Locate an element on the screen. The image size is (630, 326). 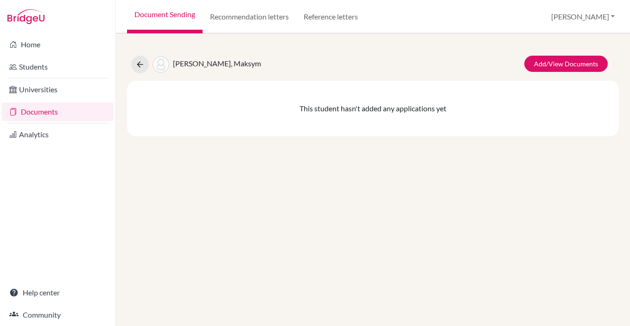
a: Students is located at coordinates (58, 67).